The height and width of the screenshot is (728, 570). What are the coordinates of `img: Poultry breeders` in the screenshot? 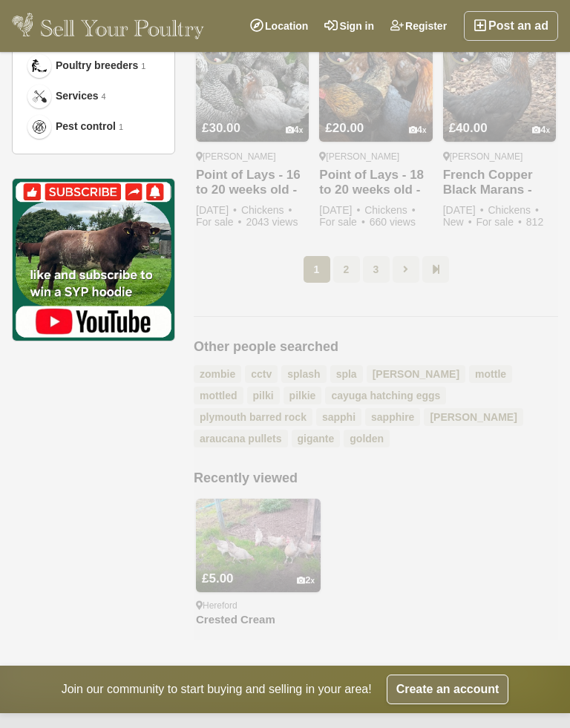 It's located at (39, 66).